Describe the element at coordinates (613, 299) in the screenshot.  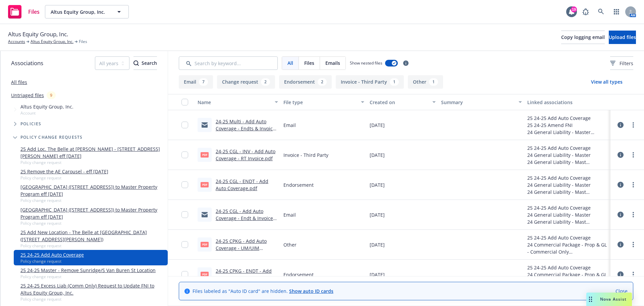
I see `span: Nova Assist` at that location.